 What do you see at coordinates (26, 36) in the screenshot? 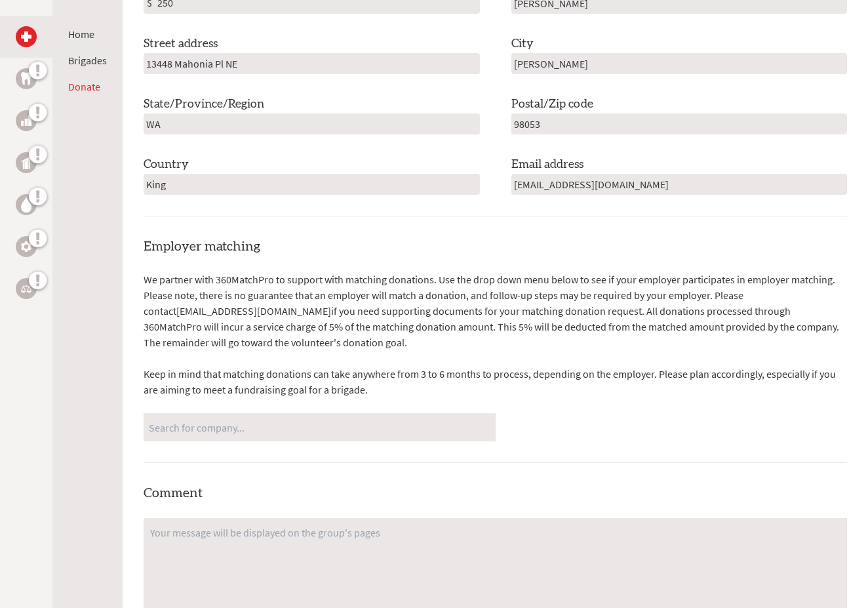
I see `img: Medical` at bounding box center [26, 36].